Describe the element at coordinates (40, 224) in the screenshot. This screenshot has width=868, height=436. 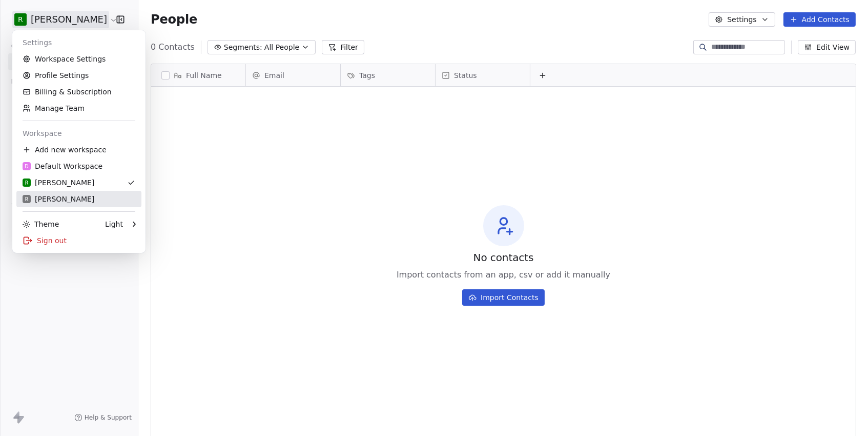
I see `div: Theme` at that location.